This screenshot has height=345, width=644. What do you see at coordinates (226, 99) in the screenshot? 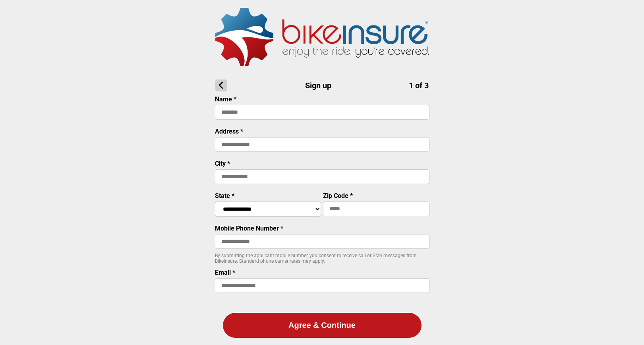
I see `label: Name *` at bounding box center [226, 99].